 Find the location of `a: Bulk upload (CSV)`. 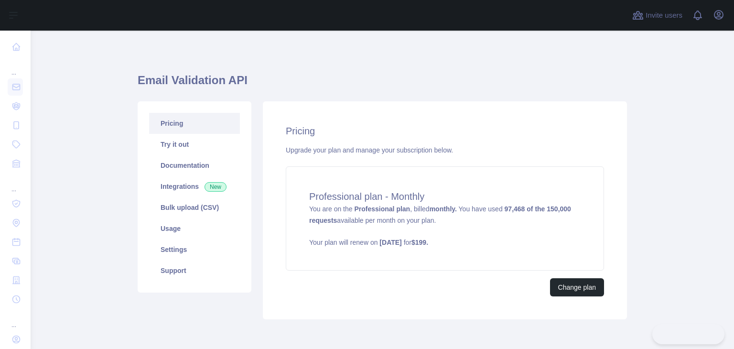

a: Bulk upload (CSV) is located at coordinates (195, 207).